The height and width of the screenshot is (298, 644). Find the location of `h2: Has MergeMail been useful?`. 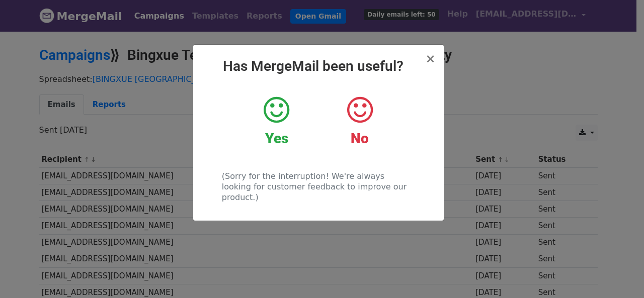

h2: Has MergeMail been useful? is located at coordinates (319, 66).